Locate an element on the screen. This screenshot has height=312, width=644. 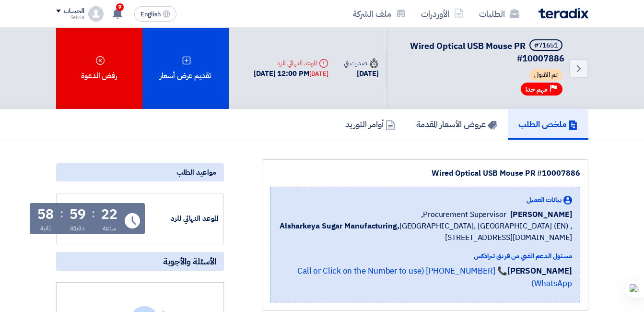
span: Wired Optical USB Mouse PR #10007886 is located at coordinates (487, 52).